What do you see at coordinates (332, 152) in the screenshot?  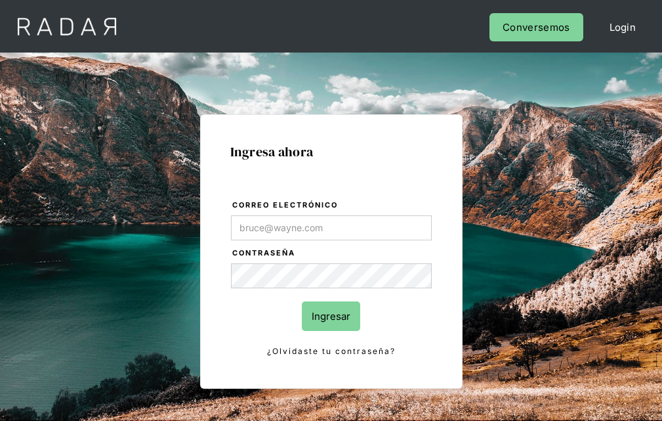 I see `h1: Ingresa ahora` at bounding box center [332, 152].